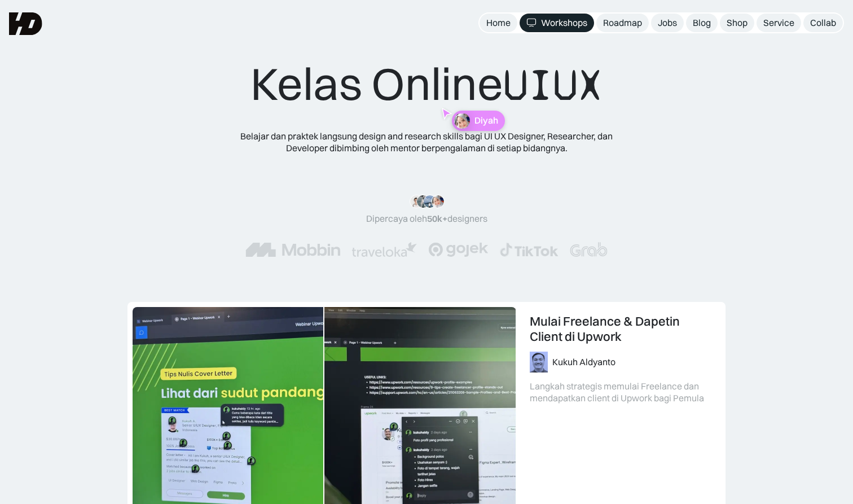 This screenshot has width=853, height=504. What do you see at coordinates (668, 22) in the screenshot?
I see `div: Jobs` at bounding box center [668, 22].